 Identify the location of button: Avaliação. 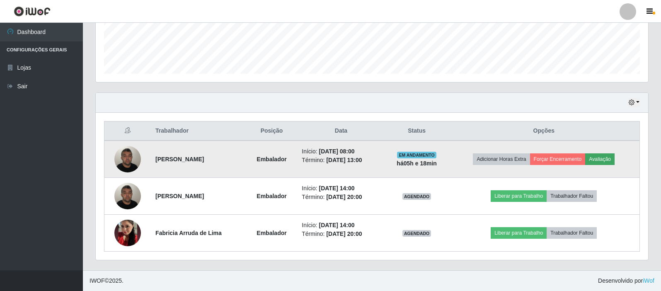
(600, 159).